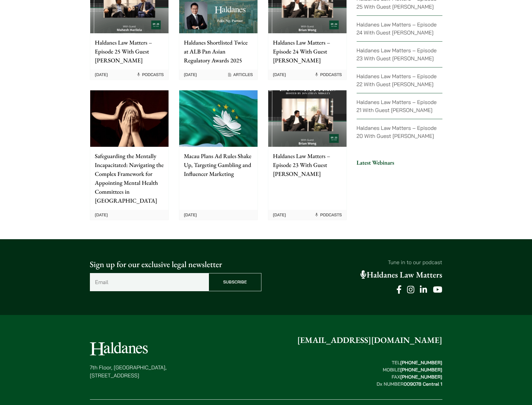 The image size is (532, 405). I want to click on span: Articles, so click(240, 74).